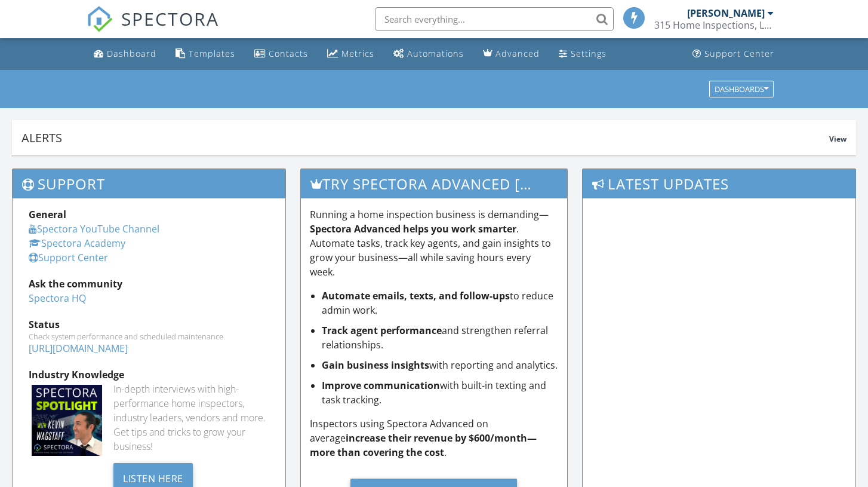 Image resolution: width=868 pixels, height=487 pixels. I want to click on span: SPECTORA, so click(170, 18).